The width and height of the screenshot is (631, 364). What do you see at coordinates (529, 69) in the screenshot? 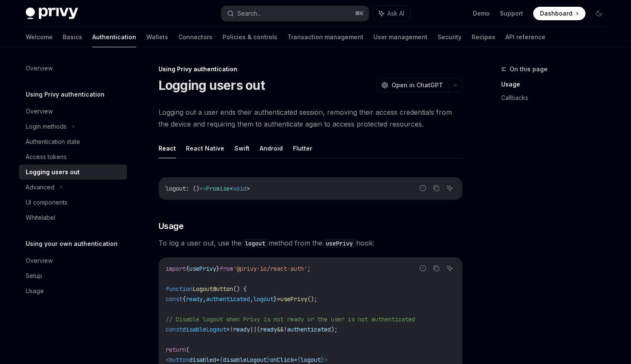
I see `span: On this page` at bounding box center [529, 69].